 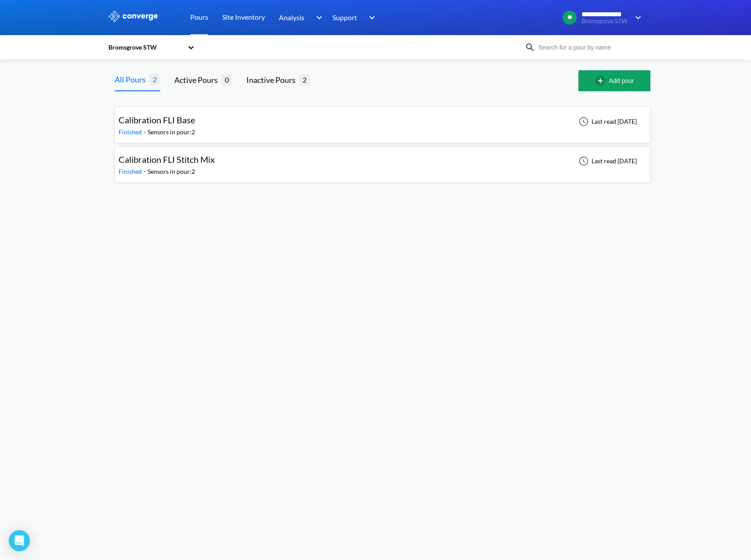 I want to click on span: Analysis, so click(x=291, y=17).